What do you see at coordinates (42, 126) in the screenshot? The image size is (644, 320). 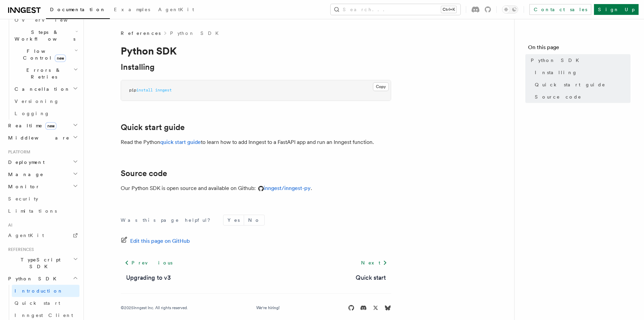 I see `button: Realtimenew` at bounding box center [42, 126].